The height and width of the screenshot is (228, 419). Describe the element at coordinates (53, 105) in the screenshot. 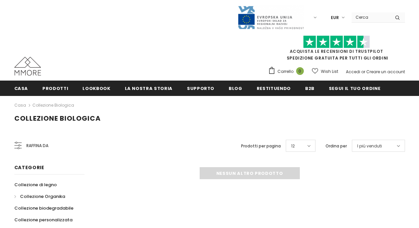

I see `a: Collezione biologica` at that location.